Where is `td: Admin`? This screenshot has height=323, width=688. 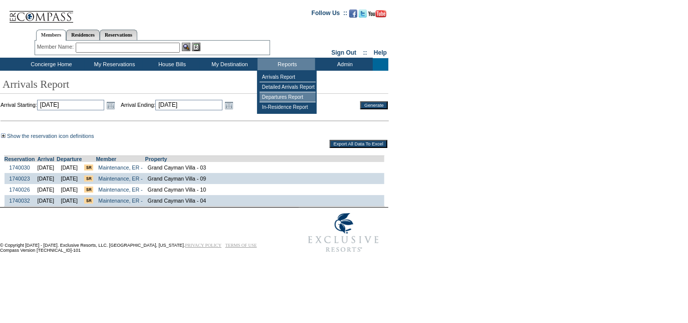 td: Admin is located at coordinates (344, 64).